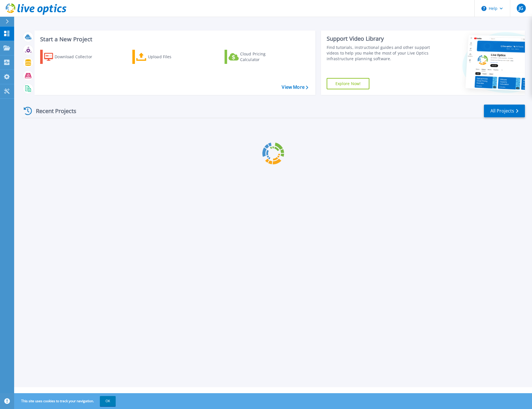 Image resolution: width=532 pixels, height=409 pixels. Describe the element at coordinates (66, 401) in the screenshot. I see `span: This site uses cookies to track your navigation.` at that location.